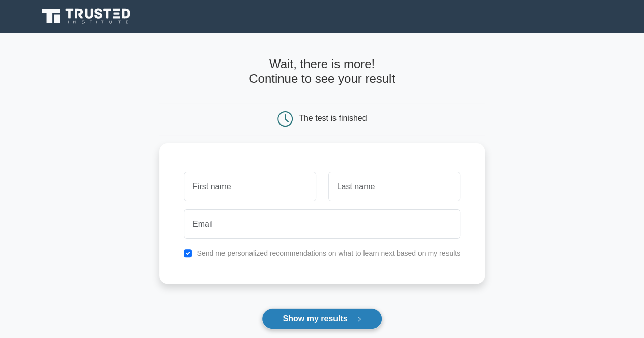  Describe the element at coordinates (322, 224) in the screenshot. I see `input: Email` at that location.